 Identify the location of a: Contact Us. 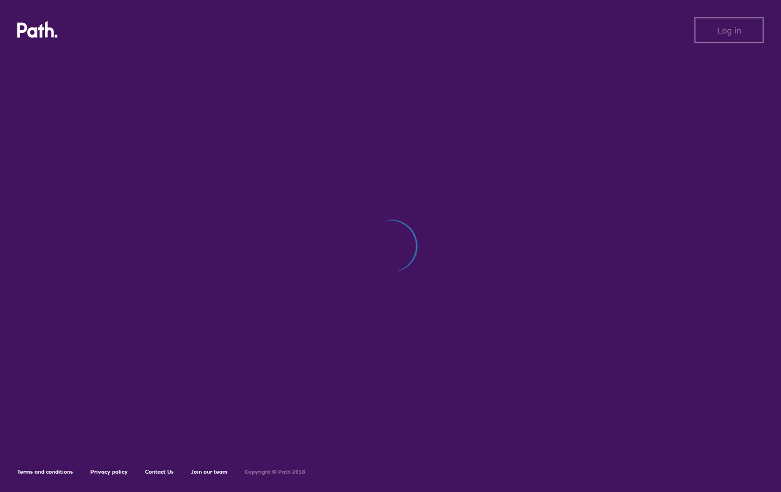
(159, 472).